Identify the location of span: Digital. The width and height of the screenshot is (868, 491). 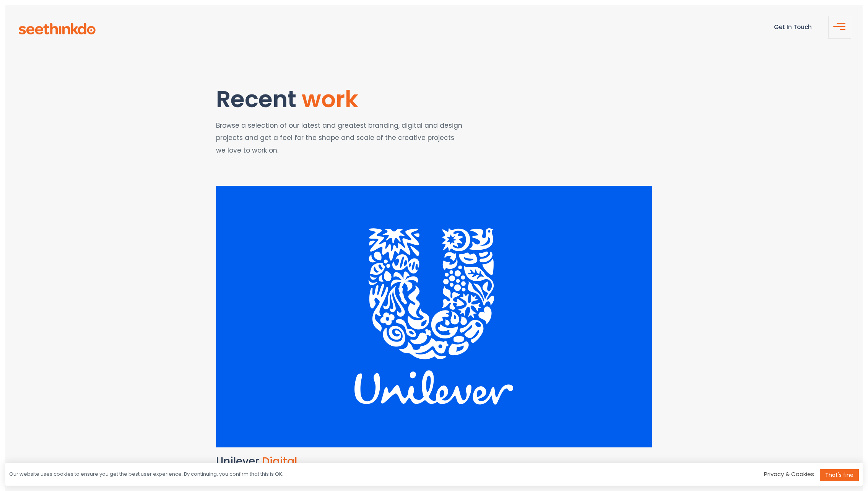
(279, 461).